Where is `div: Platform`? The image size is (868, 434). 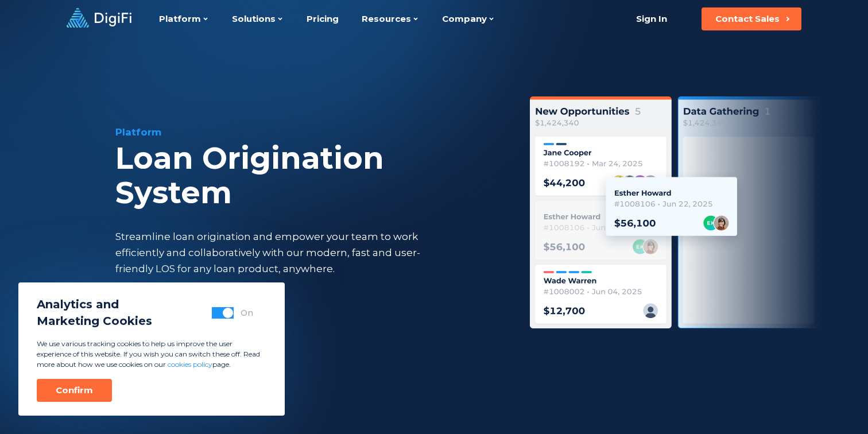 div: Platform is located at coordinates (308, 132).